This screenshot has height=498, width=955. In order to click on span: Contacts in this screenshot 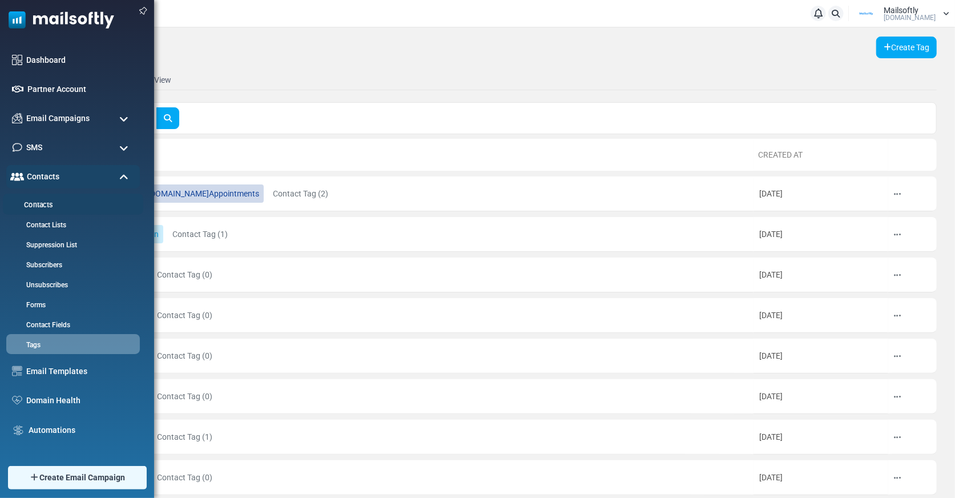, I will do `click(43, 176)`.